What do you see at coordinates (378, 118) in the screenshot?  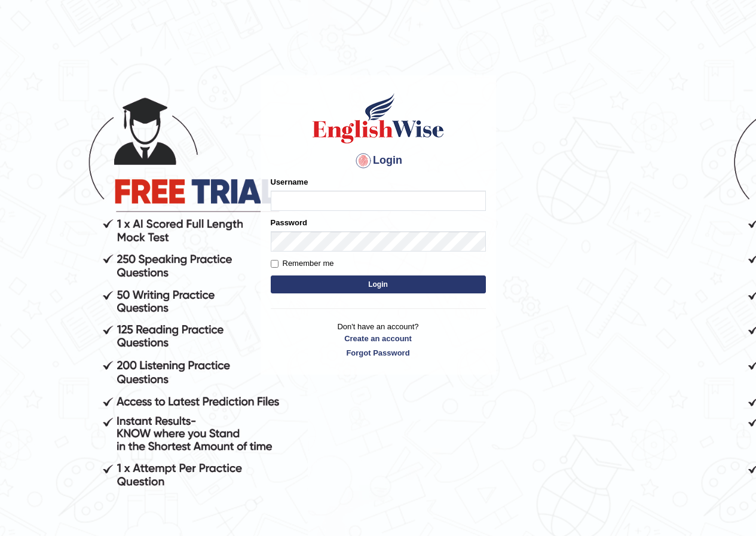 I see `img: Logo of English Wise sign in for intelligent practice with AI` at bounding box center [378, 118].